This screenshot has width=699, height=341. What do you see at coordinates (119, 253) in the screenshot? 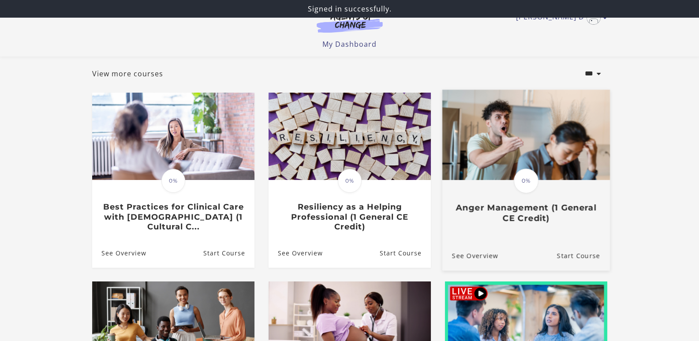
I see `a: Best Practices for Clinical Care with Asian Americans (1 Cultural C...: See Overview` at bounding box center [119, 253].